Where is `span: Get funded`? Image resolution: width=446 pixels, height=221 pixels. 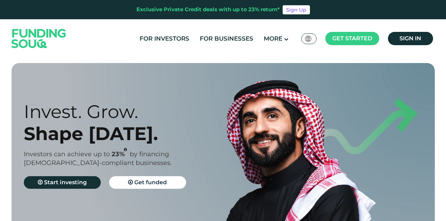
span: Get funded is located at coordinates (150, 182).